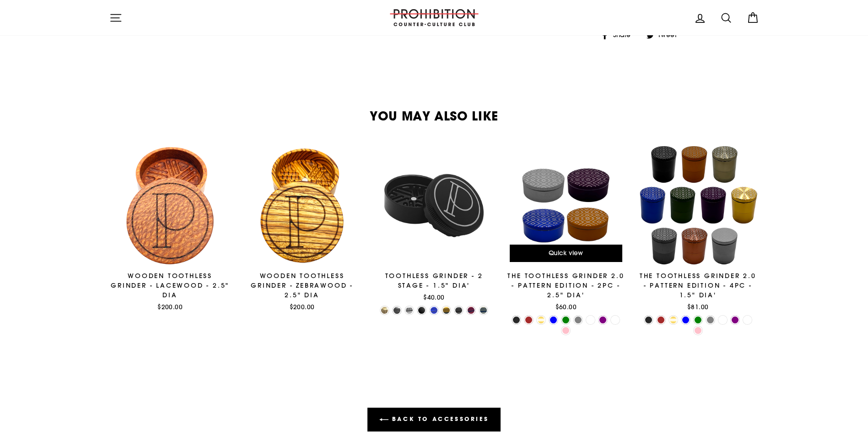 The height and width of the screenshot is (437, 868). Describe the element at coordinates (434, 297) in the screenshot. I see `div: $40.00` at that location.